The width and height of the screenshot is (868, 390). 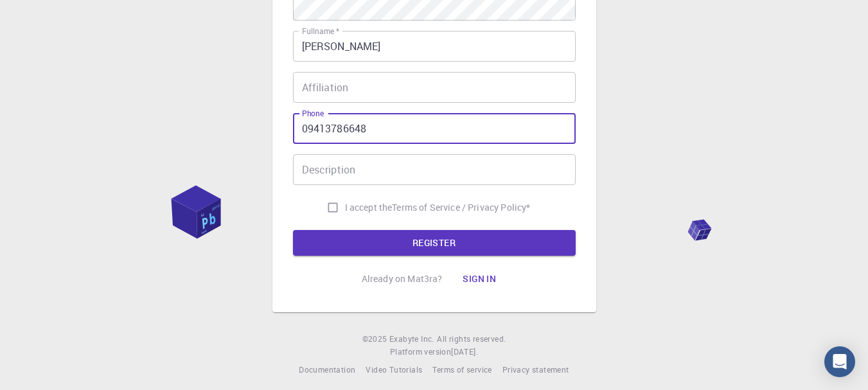 What do you see at coordinates (471, 339) in the screenshot?
I see `span: All rights reserved.` at bounding box center [471, 339].